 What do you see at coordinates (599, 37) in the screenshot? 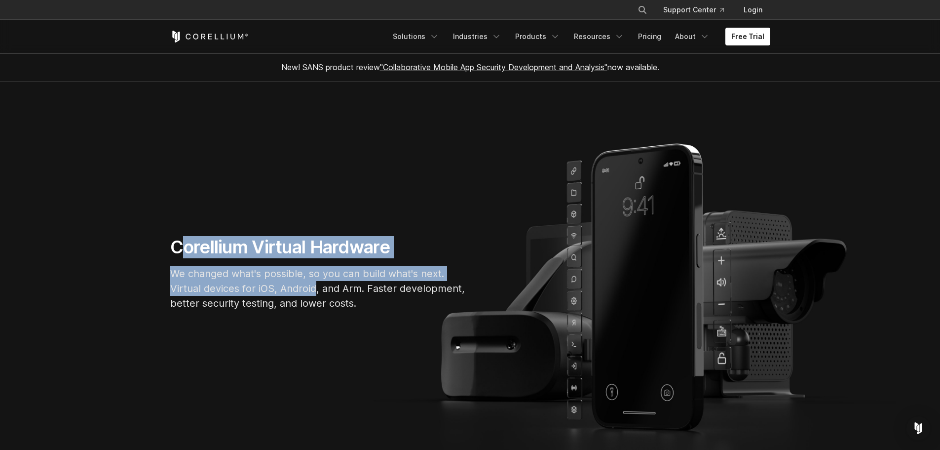
I see `a: Resources` at bounding box center [599, 37].